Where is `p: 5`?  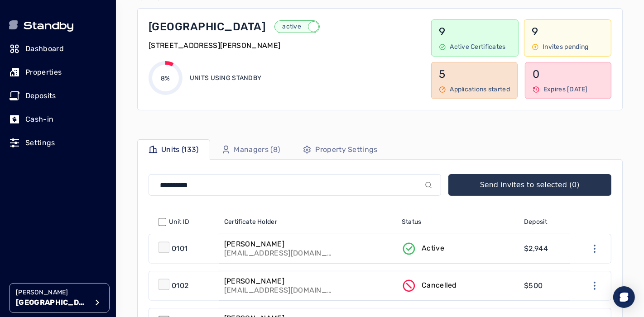 p: 5 is located at coordinates (474, 74).